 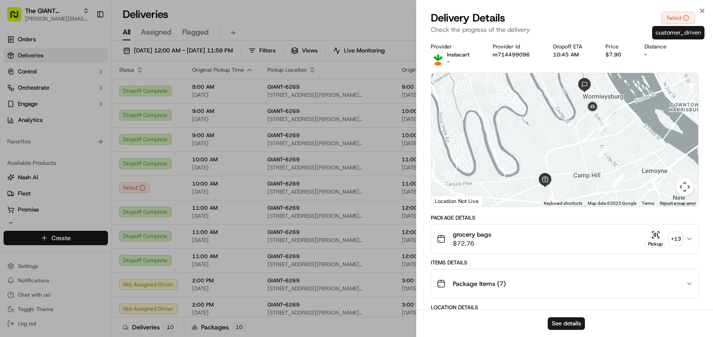 I want to click on span: Pylon, so click(x=99, y=155).